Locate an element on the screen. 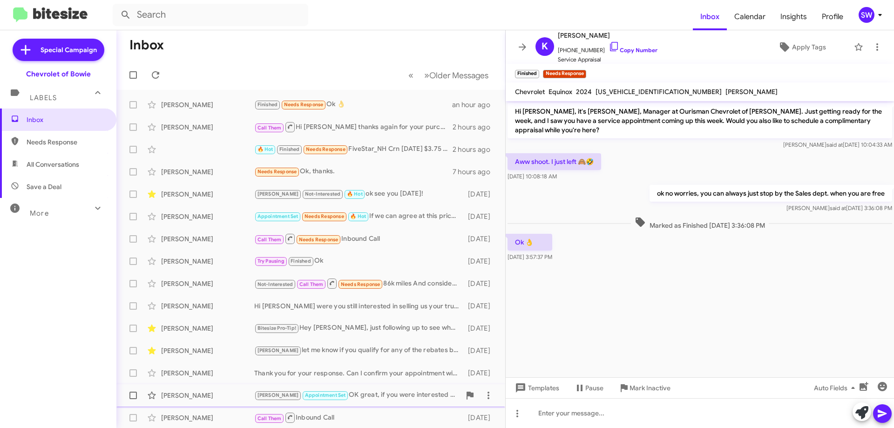 The image size is (894, 428). span: Equinox is located at coordinates (560, 92).